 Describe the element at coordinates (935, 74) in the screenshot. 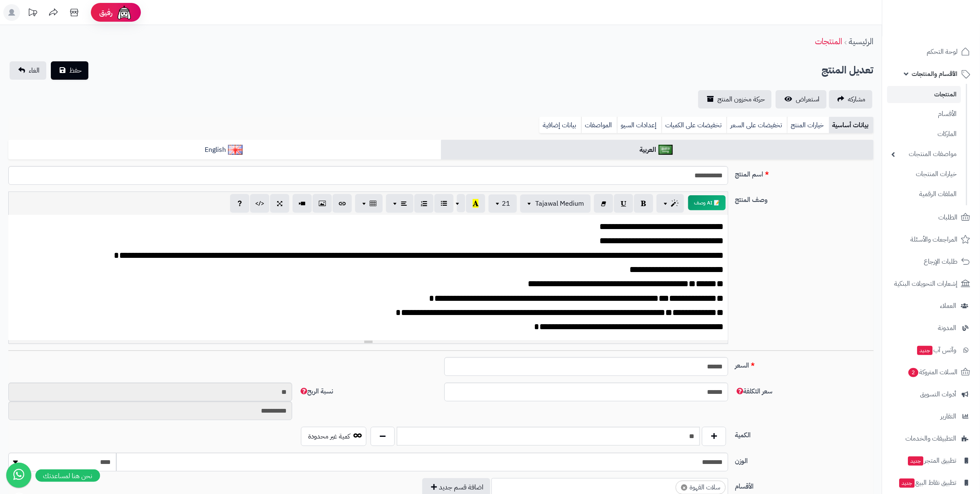

I see `span: الأقسام والمنتجات` at that location.